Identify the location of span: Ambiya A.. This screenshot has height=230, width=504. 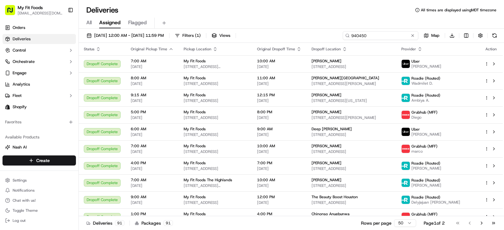
(426, 100).